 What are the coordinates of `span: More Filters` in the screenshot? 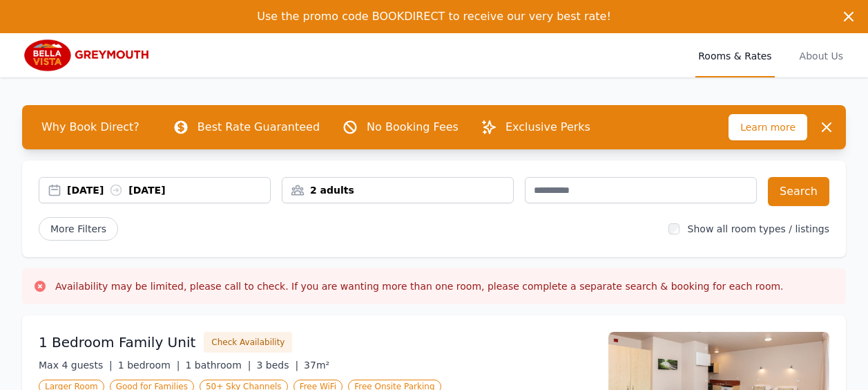 It's located at (78, 229).